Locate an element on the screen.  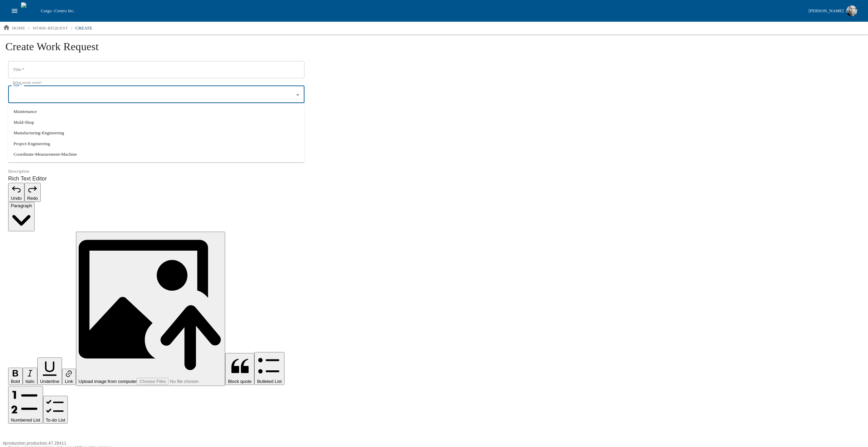
li: Manufacturing-Engineering is located at coordinates (156, 133).